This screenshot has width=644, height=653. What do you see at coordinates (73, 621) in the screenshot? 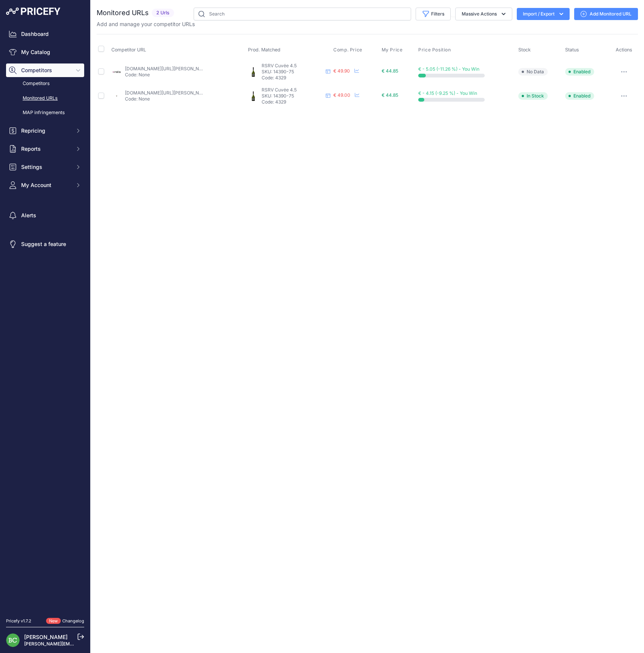
I see `a: Changelog` at bounding box center [73, 621].